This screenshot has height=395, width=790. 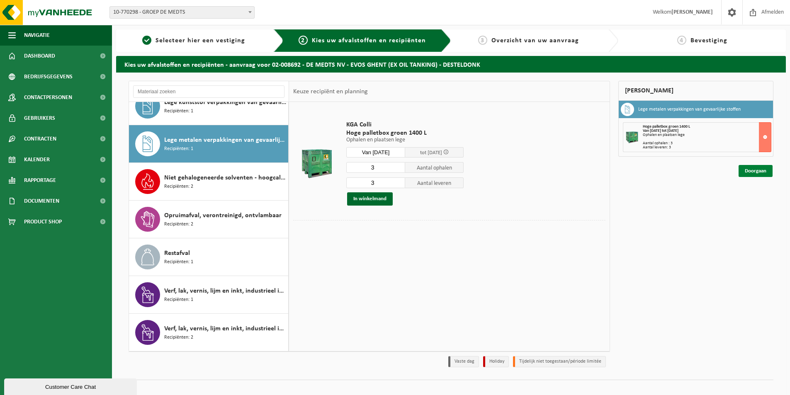 What do you see at coordinates (200, 41) in the screenshot?
I see `span: Selecteer hier een vestiging` at bounding box center [200, 41].